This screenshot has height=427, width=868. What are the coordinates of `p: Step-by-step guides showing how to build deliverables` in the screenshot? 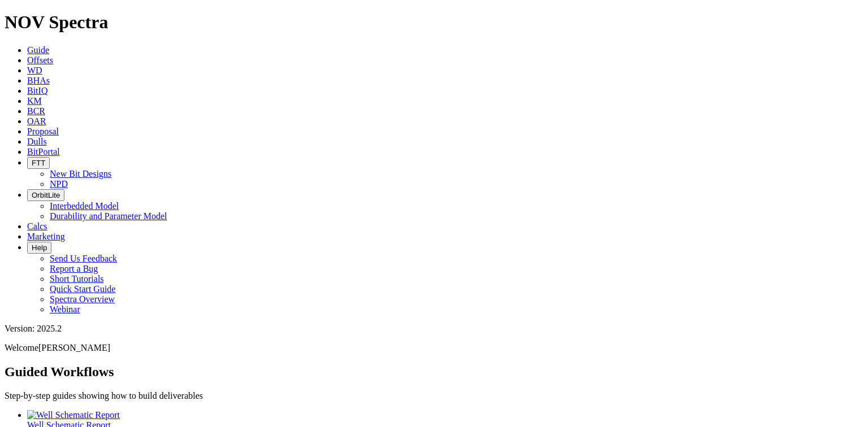 It's located at (434, 396).